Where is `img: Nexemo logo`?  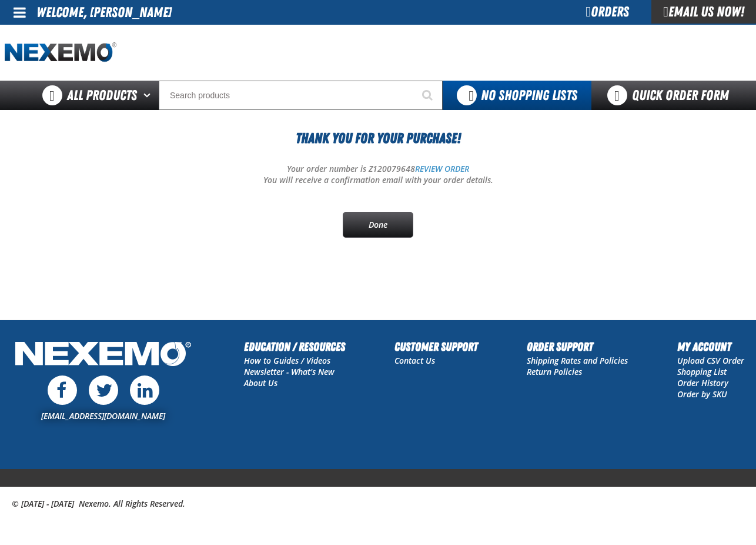
img: Nexemo logo is located at coordinates (61, 52).